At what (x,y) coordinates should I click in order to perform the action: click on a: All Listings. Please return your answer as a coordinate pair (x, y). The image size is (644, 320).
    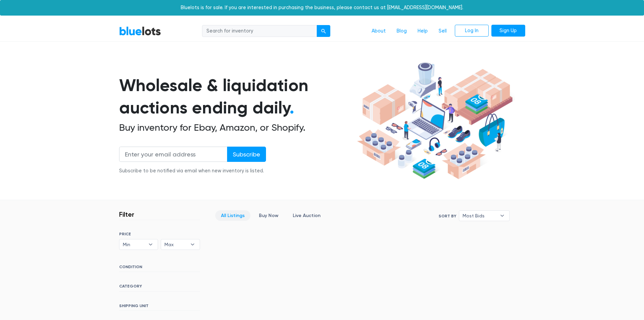
    Looking at the image, I should click on (233, 215).